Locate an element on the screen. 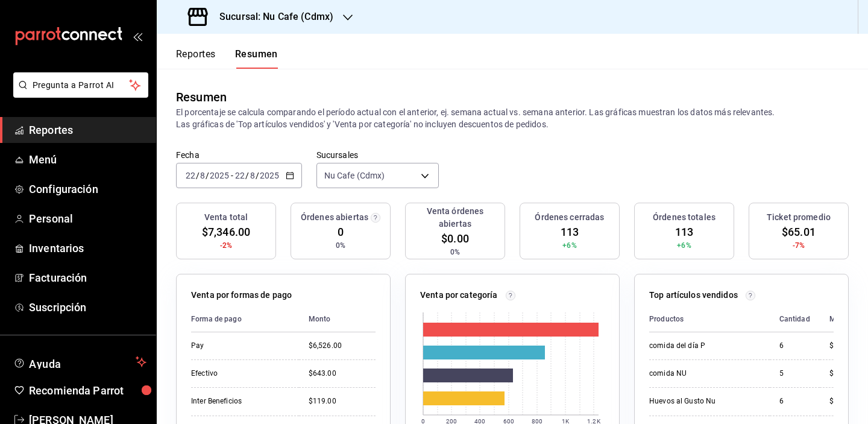 This screenshot has width=868, height=424. label: Sucursales is located at coordinates (377, 155).